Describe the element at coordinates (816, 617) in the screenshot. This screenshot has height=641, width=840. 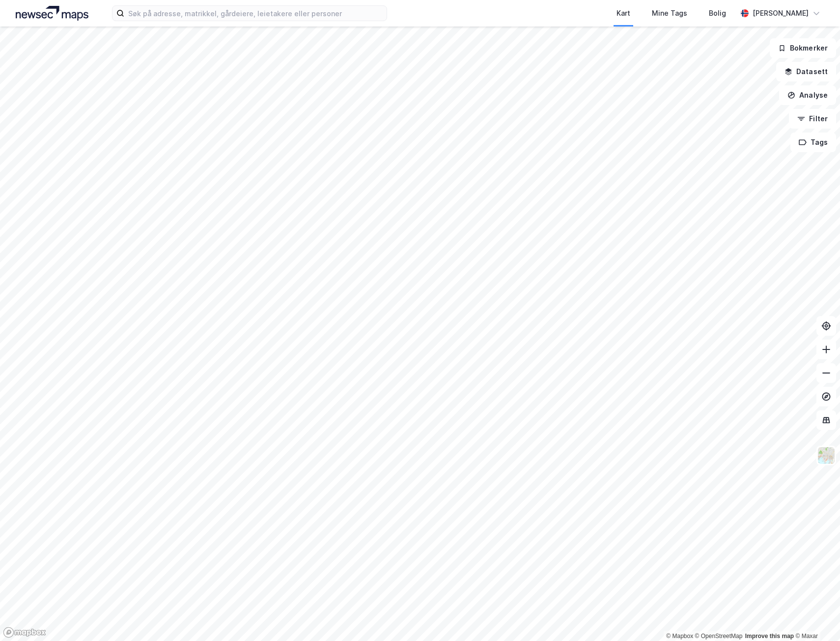
I see `div: Chat Widget` at that location.